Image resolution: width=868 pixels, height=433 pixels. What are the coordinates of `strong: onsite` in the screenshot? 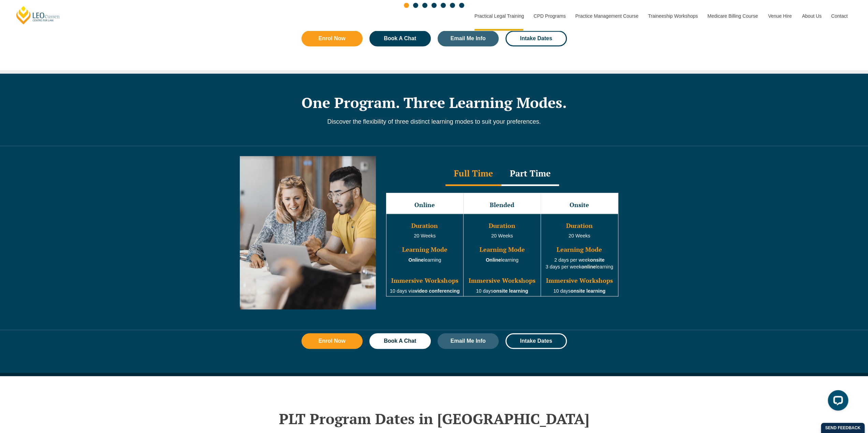 It's located at (597, 260).